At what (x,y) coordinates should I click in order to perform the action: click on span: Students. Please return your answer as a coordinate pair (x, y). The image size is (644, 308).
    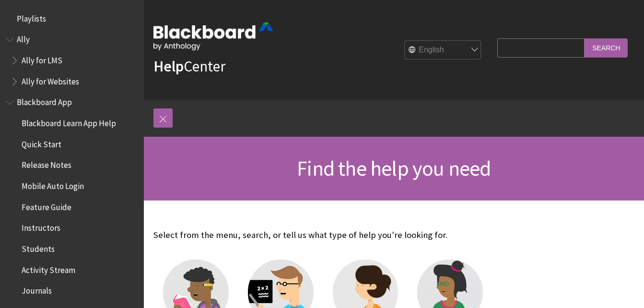
    Looking at the image, I should click on (38, 247).